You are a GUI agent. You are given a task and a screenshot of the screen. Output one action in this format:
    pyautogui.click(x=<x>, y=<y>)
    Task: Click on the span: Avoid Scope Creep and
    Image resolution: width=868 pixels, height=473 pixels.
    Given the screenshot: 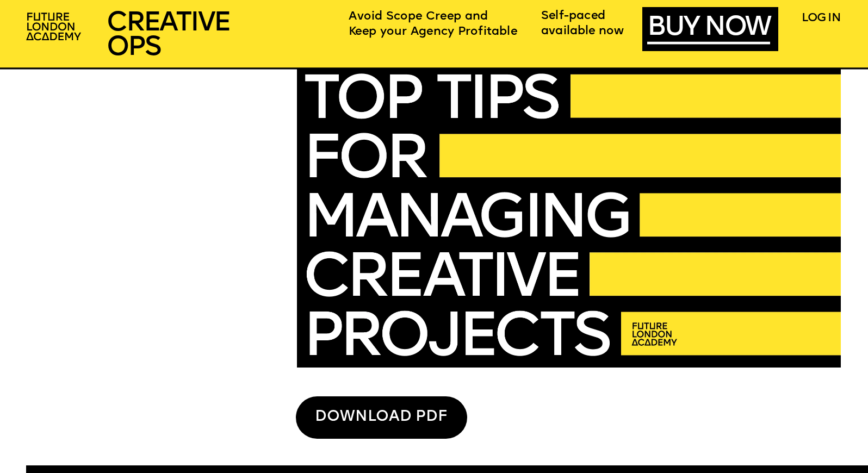 What is the action you would take?
    pyautogui.click(x=418, y=16)
    